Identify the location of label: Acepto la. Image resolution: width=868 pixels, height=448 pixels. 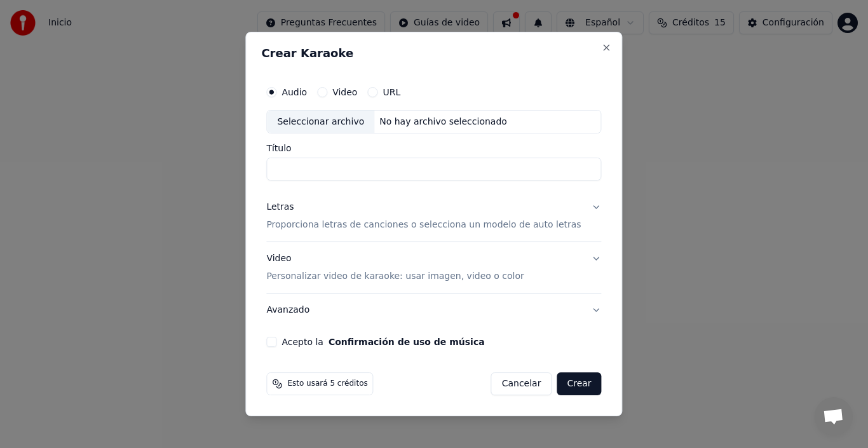
(383, 342).